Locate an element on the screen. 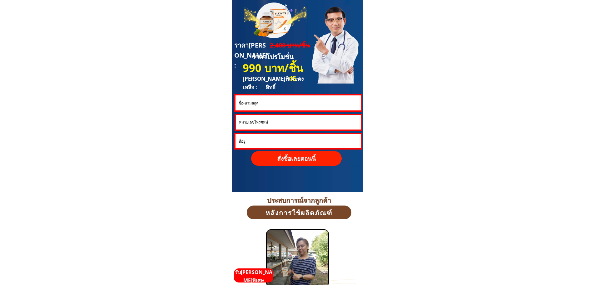 This screenshot has width=595, height=285. h3: หลังการใช้ผลิตภัณฑ์ is located at coordinates (299, 212).